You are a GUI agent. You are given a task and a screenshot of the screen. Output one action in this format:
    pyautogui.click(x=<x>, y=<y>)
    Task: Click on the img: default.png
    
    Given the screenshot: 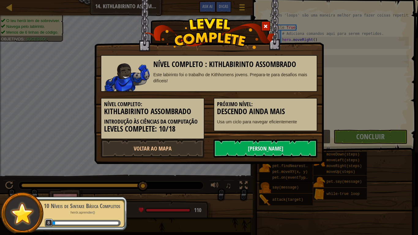 What is the action you would take?
    pyautogui.click(x=22, y=213)
    